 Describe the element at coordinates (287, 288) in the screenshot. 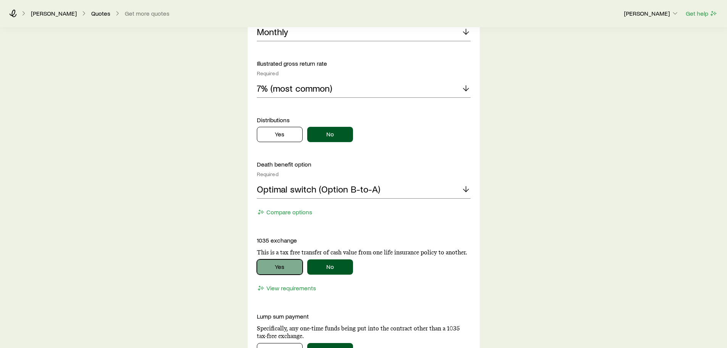

I see `button: View requirements` at that location.